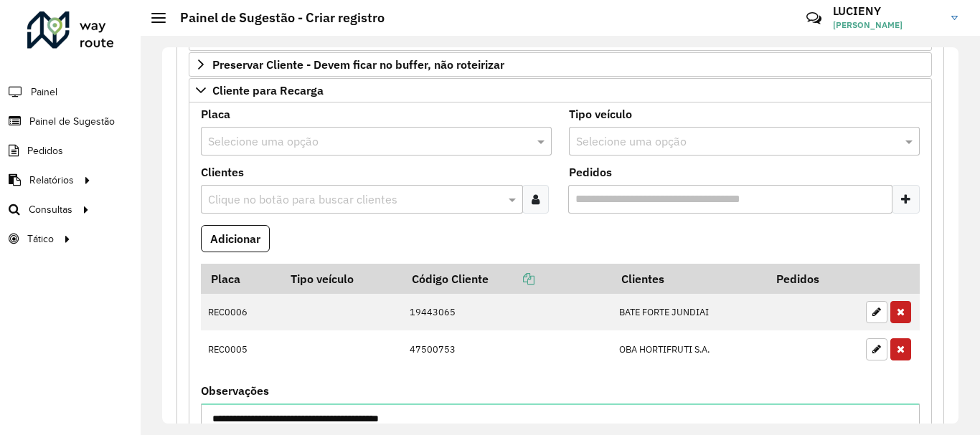  I want to click on a: Preservar Cliente - Devem ficar no buffer, não roteirizar, so click(561, 64).